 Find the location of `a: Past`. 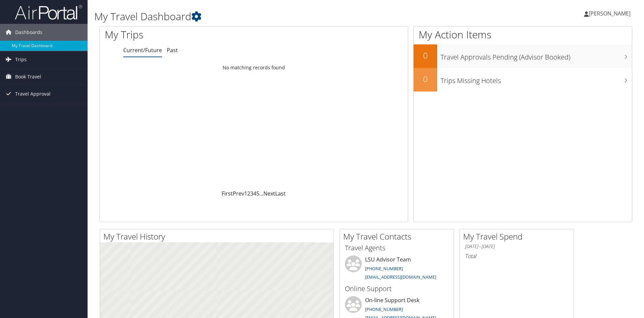

a: Past is located at coordinates (172, 50).